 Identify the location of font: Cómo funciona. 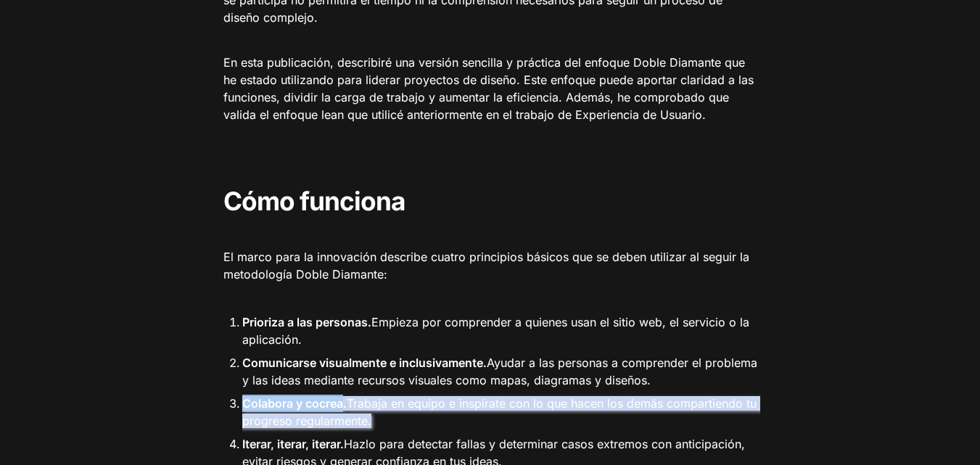
(314, 201).